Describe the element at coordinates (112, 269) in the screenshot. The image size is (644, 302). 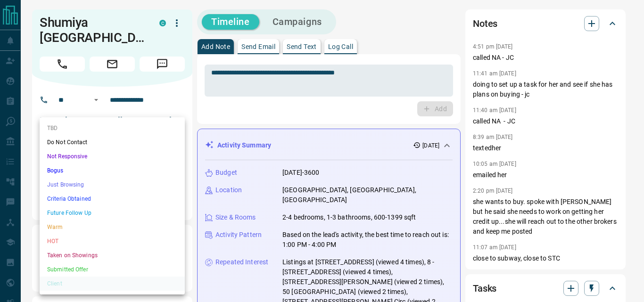
I see `li: Submitted Offer` at that location.